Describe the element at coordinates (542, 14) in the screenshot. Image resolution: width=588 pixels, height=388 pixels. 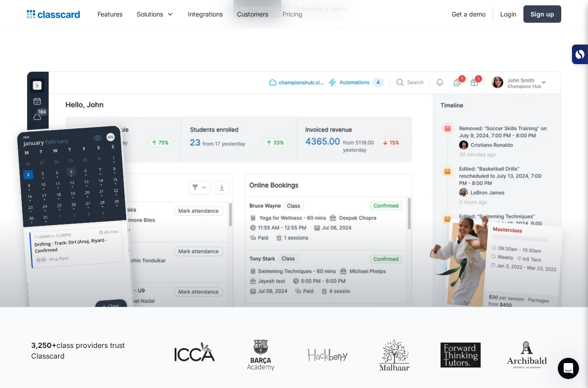
I see `a: Sign up` at that location.